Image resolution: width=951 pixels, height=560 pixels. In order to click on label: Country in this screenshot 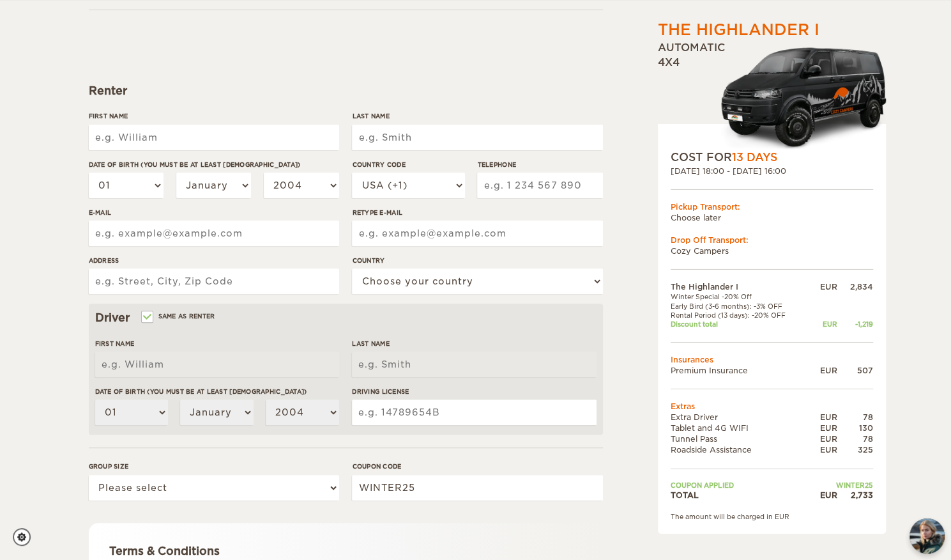, I will do `click(477, 260)`.